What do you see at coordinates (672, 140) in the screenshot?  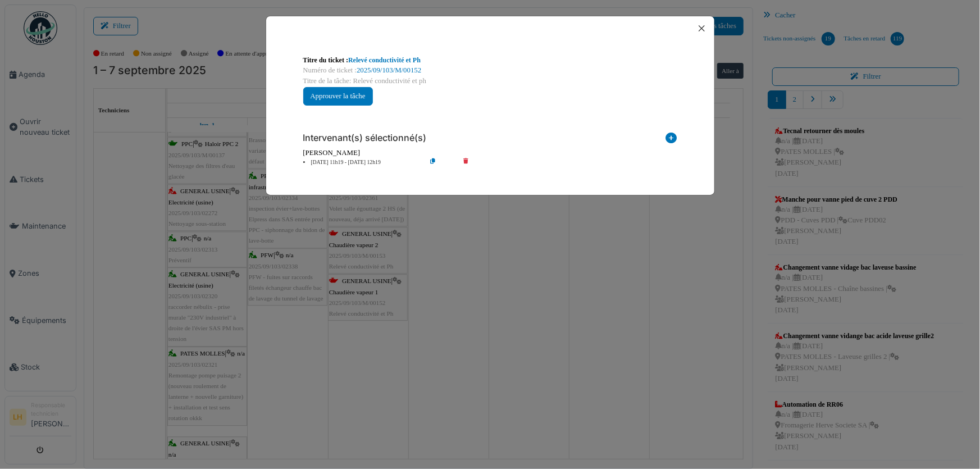 I see `i: Ajouter` at bounding box center [672, 140].